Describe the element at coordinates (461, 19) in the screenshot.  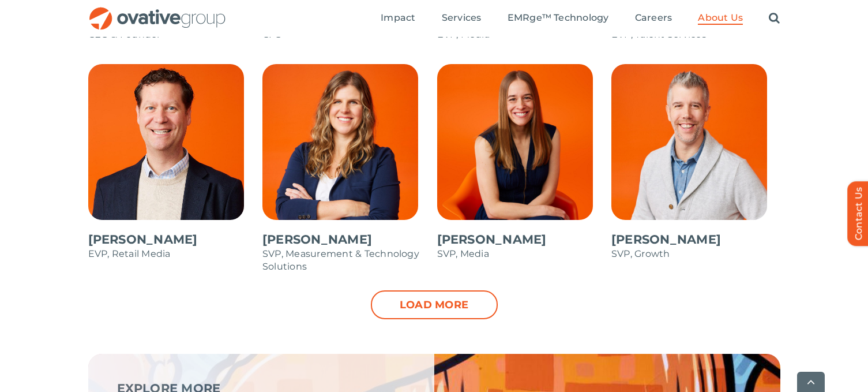
I see `a: Services` at that location.